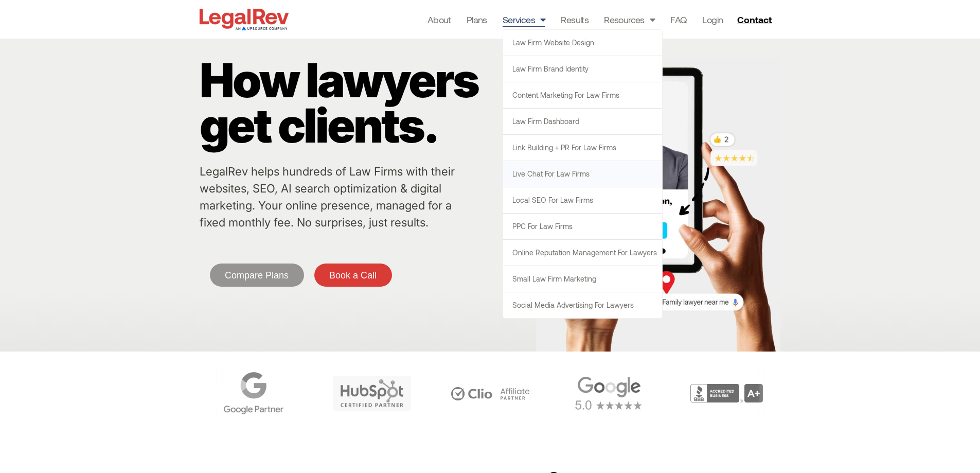  Describe the element at coordinates (257, 275) in the screenshot. I see `span: Compare Plans` at that location.